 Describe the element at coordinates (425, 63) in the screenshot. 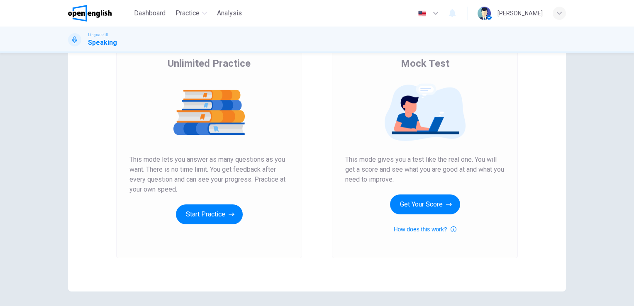

I see `span: Mock Test` at that location.